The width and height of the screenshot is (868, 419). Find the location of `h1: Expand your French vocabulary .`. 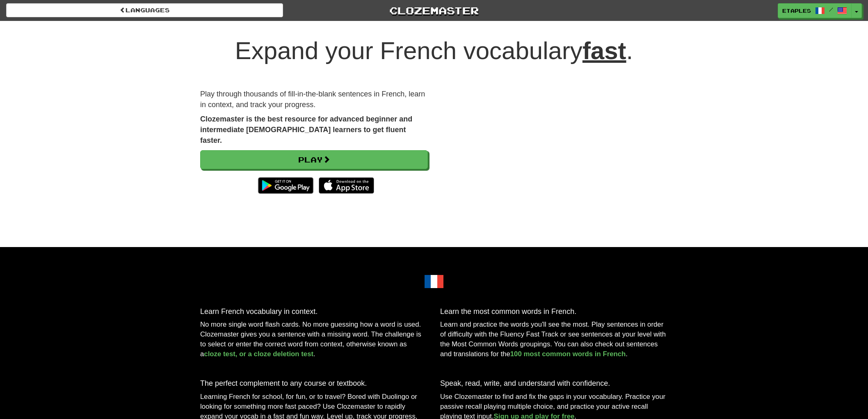

h1: Expand your French vocabulary . is located at coordinates (434, 51).